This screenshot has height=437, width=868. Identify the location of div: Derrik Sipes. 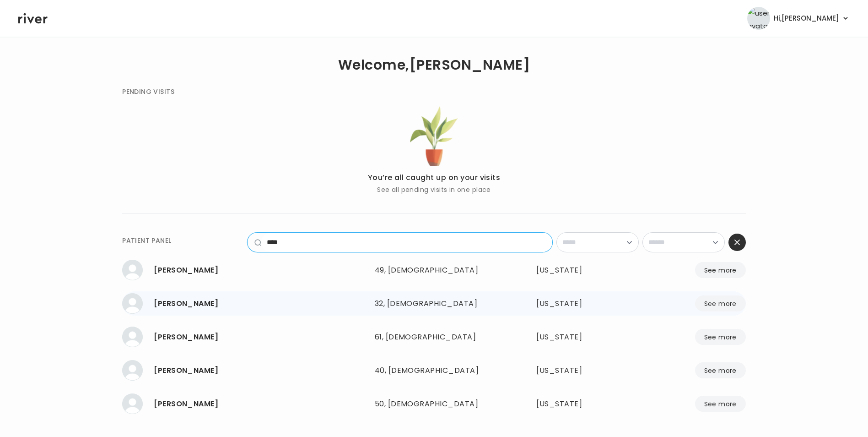
(260, 304).